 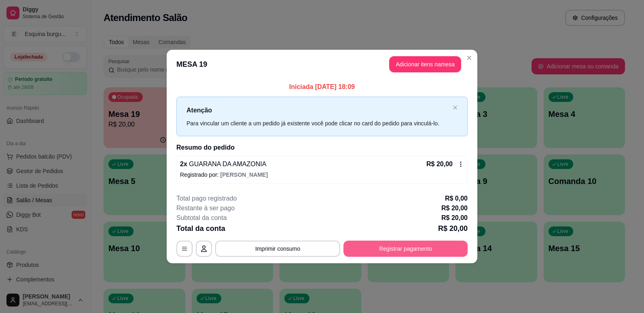 I want to click on button: Adicionar itens namesa, so click(x=426, y=64).